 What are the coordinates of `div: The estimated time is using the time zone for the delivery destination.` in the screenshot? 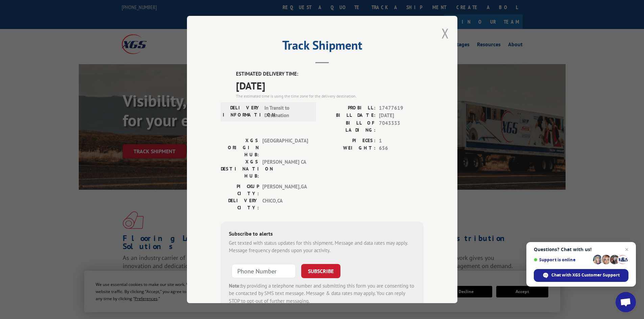 It's located at (330, 96).